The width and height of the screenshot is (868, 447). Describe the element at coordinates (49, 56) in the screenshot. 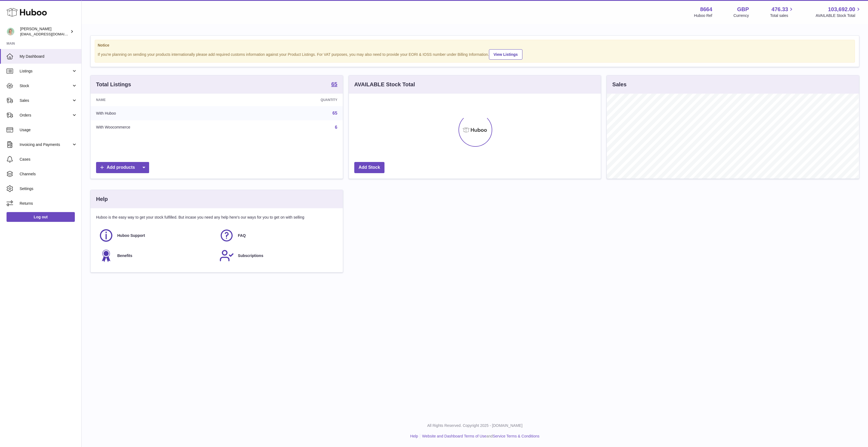

I see `span: My Dashboard` at that location.